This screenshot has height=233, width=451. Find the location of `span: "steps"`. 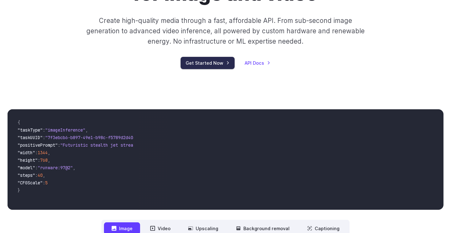

span: "steps" is located at coordinates (26, 175).